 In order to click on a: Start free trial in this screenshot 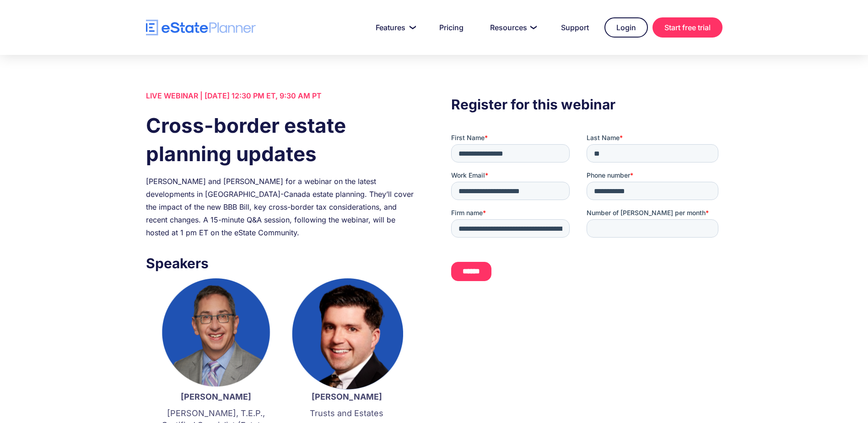, I will do `click(687, 28)`.